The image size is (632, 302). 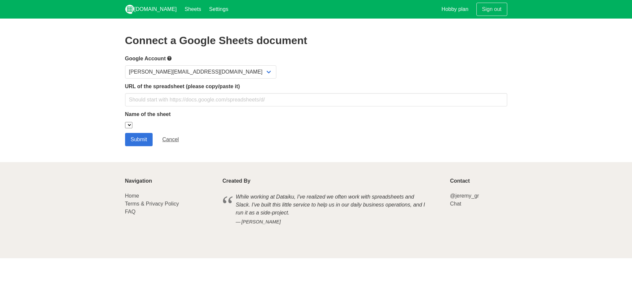 What do you see at coordinates (130, 211) in the screenshot?
I see `a: FAQ` at bounding box center [130, 211].